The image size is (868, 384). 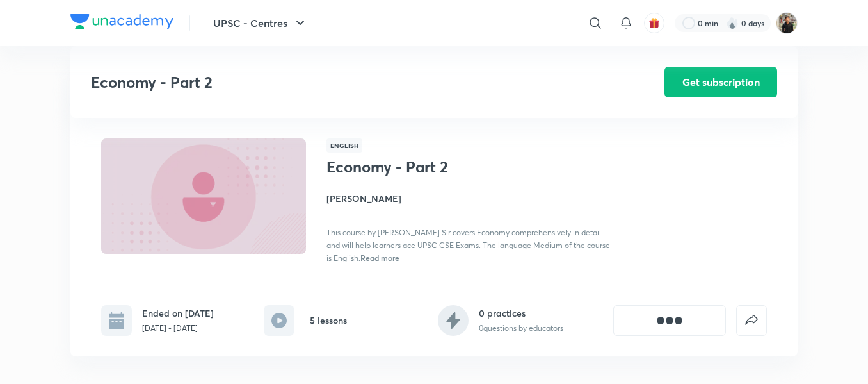 I want to click on h6: 0 practices, so click(x=521, y=313).